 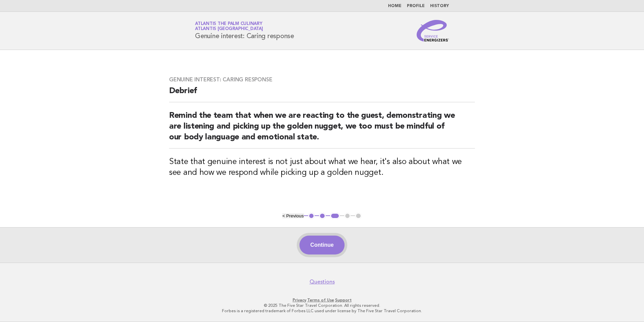 I want to click on button: 3, so click(x=335, y=216).